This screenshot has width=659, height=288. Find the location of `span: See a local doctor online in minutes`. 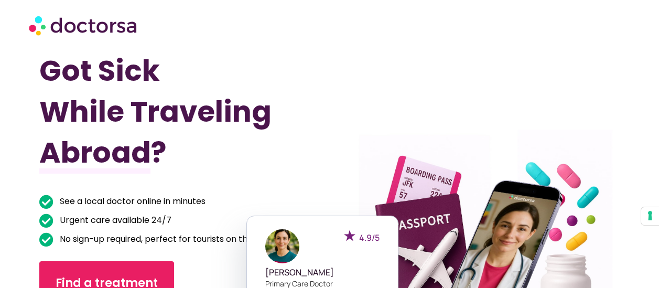

span: See a local doctor online in minutes is located at coordinates (131, 201).